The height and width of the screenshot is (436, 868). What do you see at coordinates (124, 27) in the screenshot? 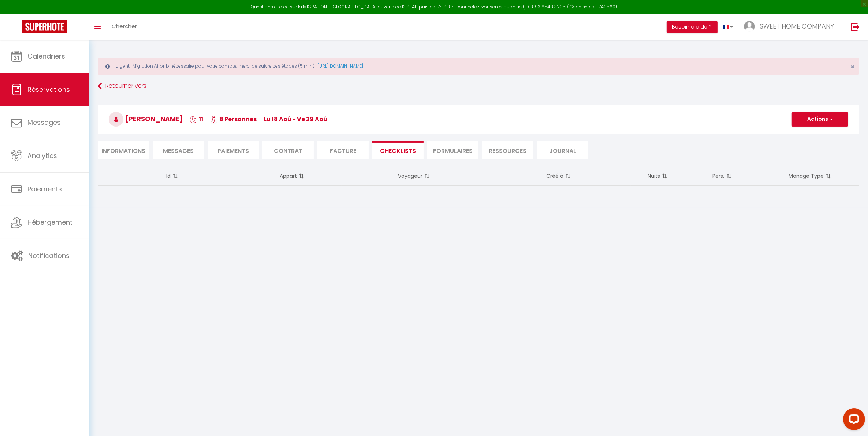
I see `a: Chercher` at bounding box center [124, 27].